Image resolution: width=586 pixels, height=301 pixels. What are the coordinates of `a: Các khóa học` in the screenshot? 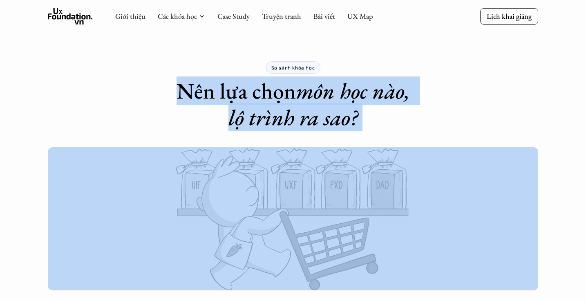 It's located at (177, 16).